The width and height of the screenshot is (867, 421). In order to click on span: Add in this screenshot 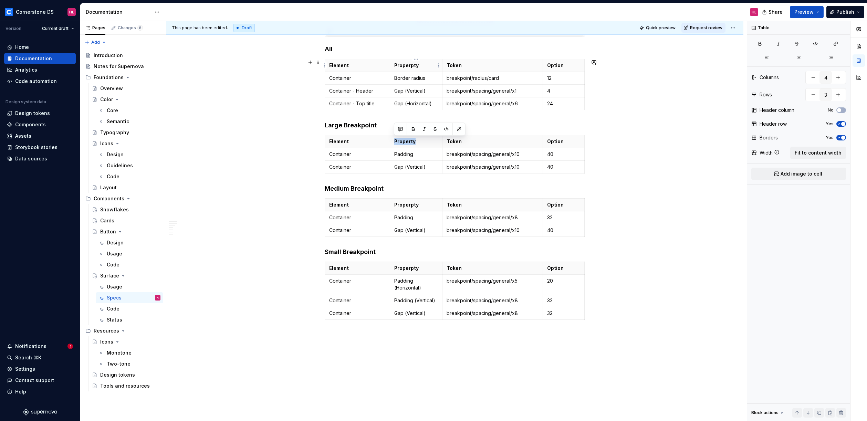, I will do `click(95, 42)`.